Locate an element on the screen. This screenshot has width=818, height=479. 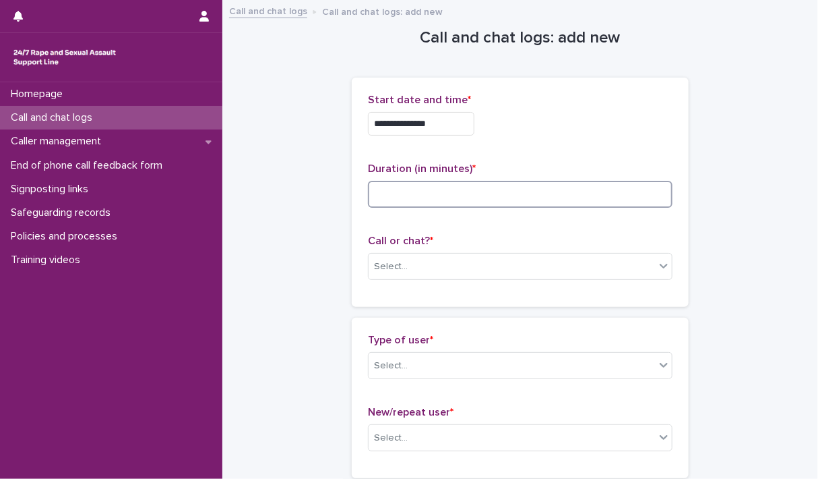
img: rhQMoQhaT3yELyF149Cw is located at coordinates (65, 57).